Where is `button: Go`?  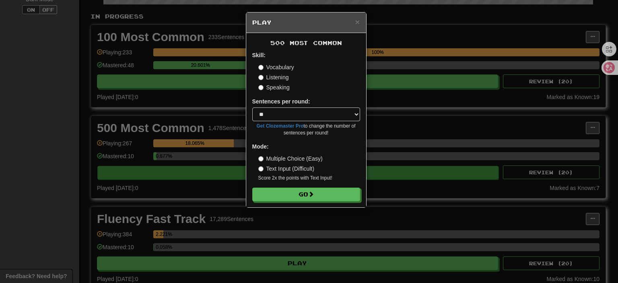 button: Go is located at coordinates (306, 194).